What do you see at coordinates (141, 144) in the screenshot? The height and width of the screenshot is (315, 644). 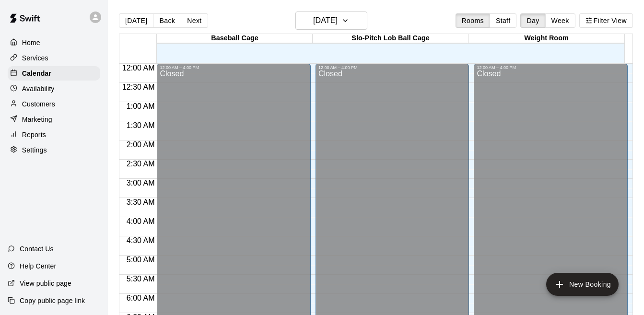 I see `span: 2:00 AM` at bounding box center [141, 144].